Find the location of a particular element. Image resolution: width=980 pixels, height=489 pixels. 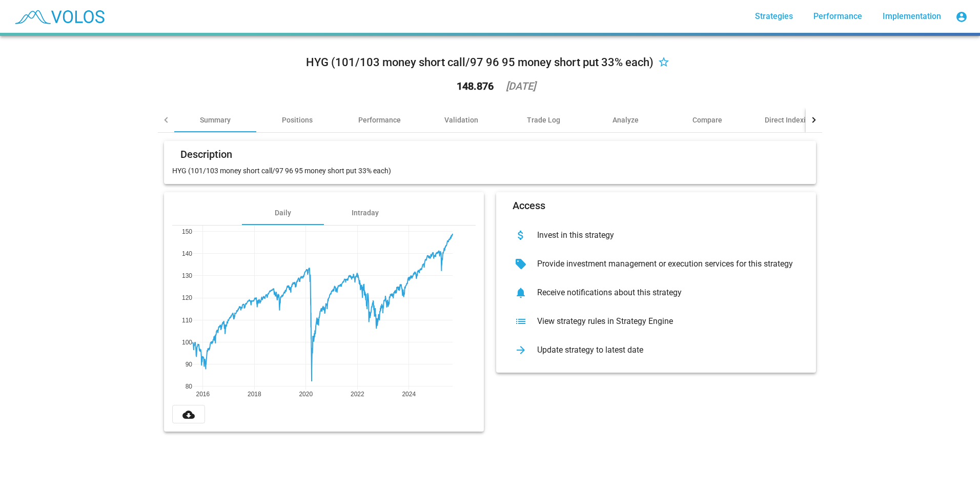

span: Strategies is located at coordinates (774, 16).